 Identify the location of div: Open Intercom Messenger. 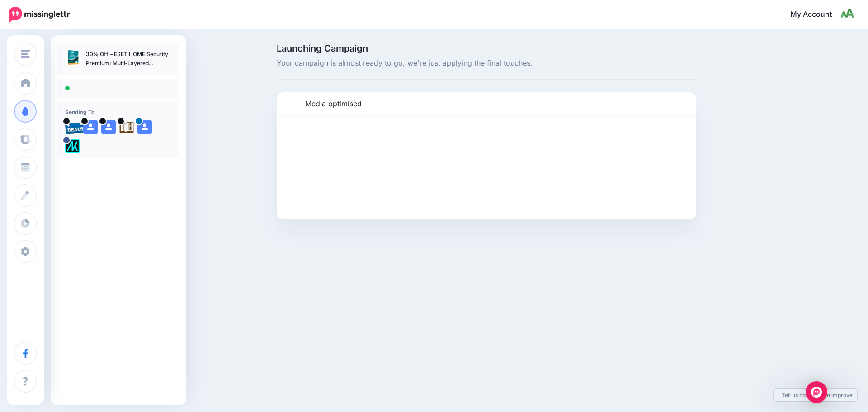
(816, 392).